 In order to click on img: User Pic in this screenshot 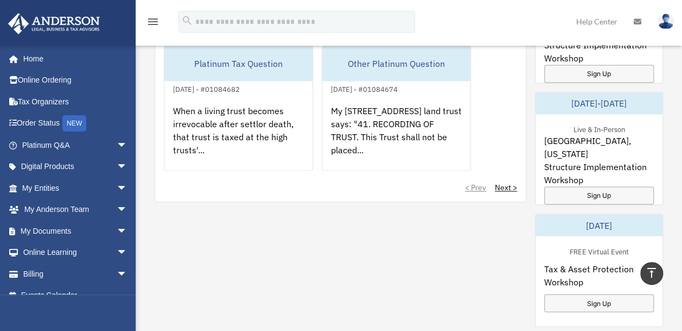, I will do `click(666, 21)`.